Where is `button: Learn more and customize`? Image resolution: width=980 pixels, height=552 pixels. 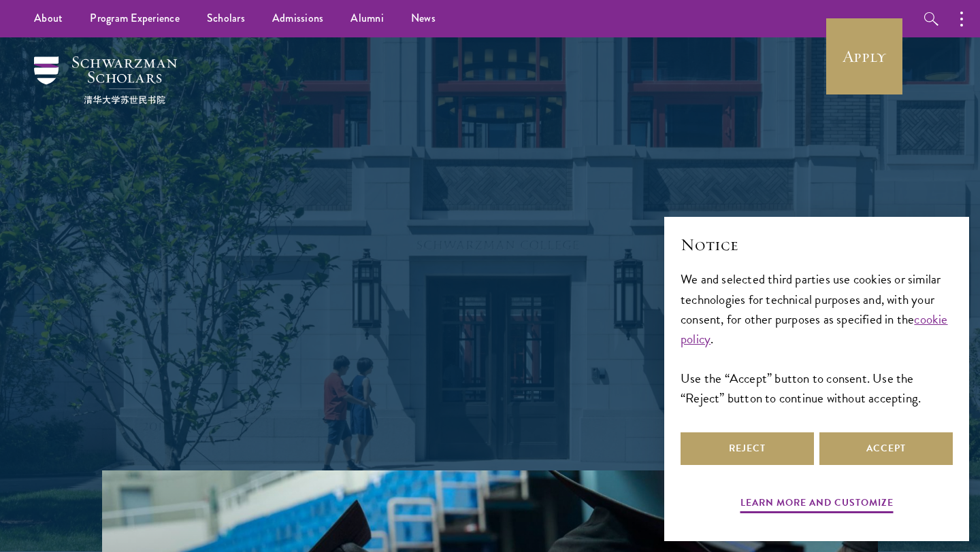
button: Learn more and customize is located at coordinates (817, 505).